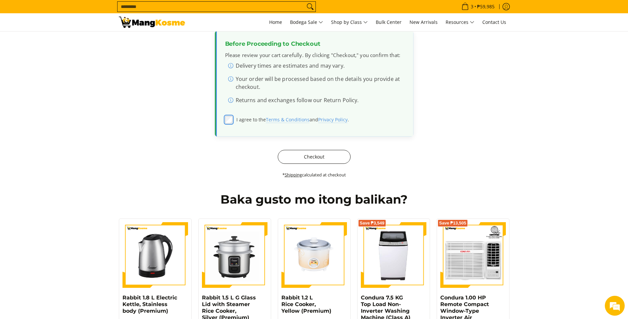 This screenshot has width=628, height=319. Describe the element at coordinates (288, 120) in the screenshot. I see `a: Terms & Conditions (opens in new tab)` at that location.